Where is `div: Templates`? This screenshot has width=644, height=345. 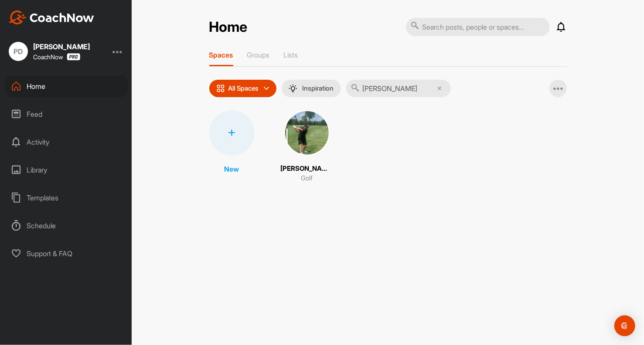 div: Templates is located at coordinates (66, 198).